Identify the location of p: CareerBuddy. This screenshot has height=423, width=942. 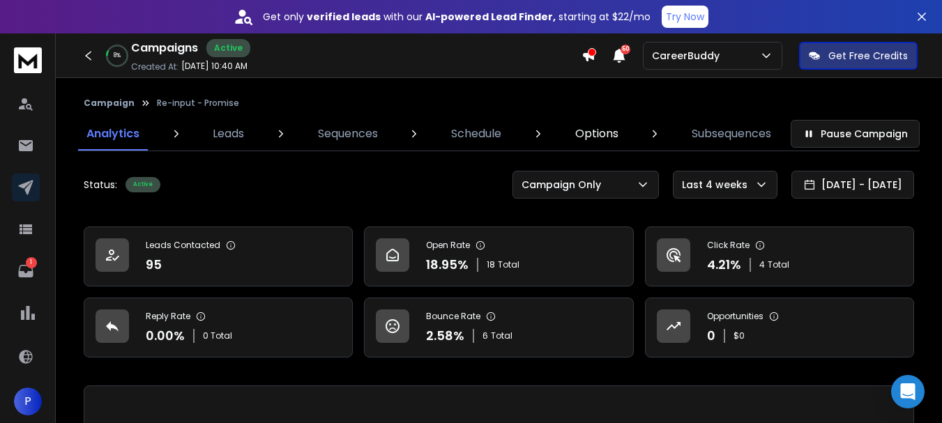
(688, 56).